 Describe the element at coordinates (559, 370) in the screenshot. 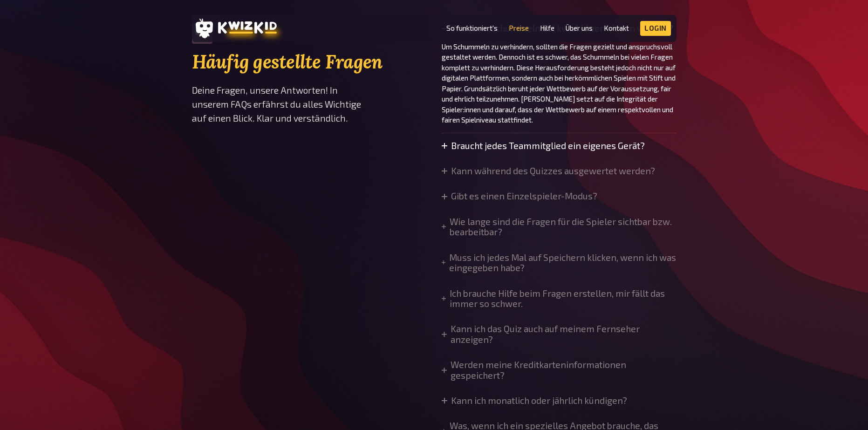

I see `summary: Werden meine Kreditkarteninformationen gespeichert?` at that location.